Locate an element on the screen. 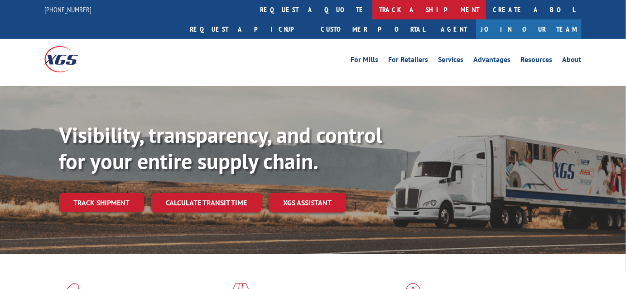 The height and width of the screenshot is (289, 626). a: Customer Portal is located at coordinates (373, 29).